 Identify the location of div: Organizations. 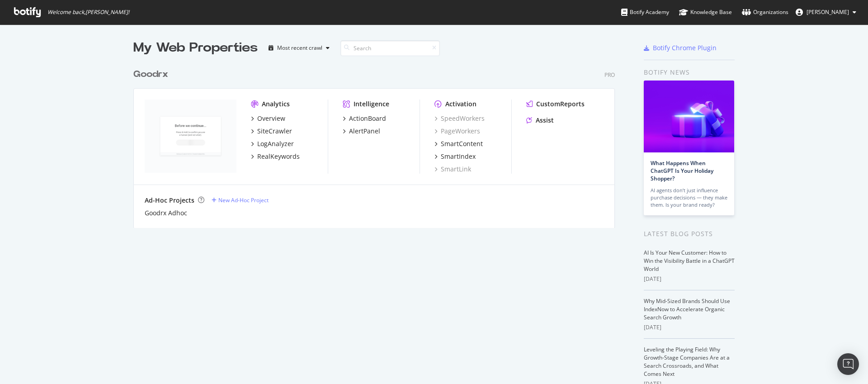
(765, 12).